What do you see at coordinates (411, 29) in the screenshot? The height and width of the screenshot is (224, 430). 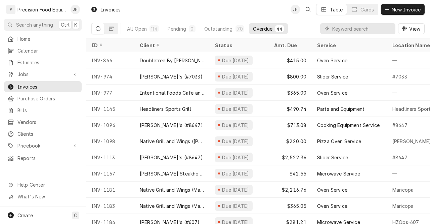 I see `button: View` at bounding box center [411, 29].